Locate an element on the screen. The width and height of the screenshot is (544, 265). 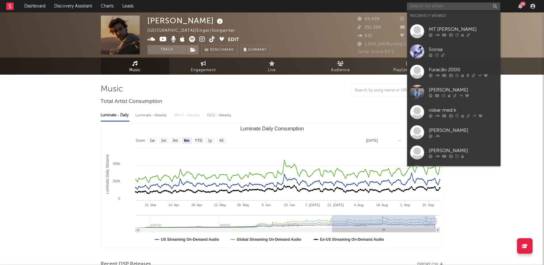
input: Search for artists is located at coordinates (454, 6).